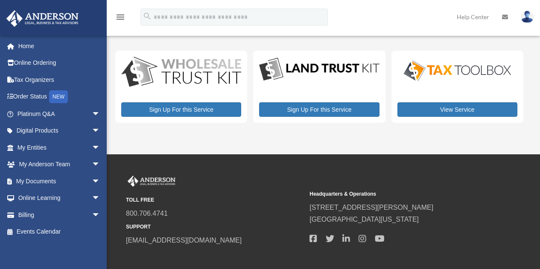 This screenshot has width=540, height=269. Describe the element at coordinates (59, 215) in the screenshot. I see `a: Billingarrow_drop_down` at that location.